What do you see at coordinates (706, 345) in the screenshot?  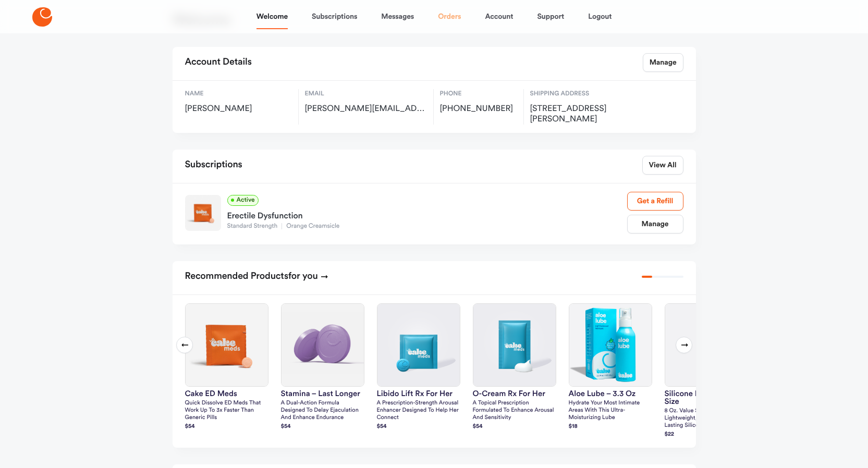 I see `img: silicone lube – value size` at bounding box center [706, 345].